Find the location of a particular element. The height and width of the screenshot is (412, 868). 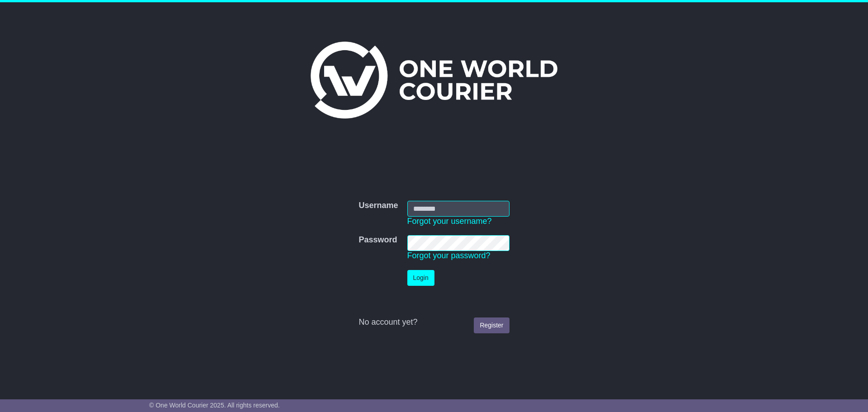

span: © One World Courier 2025. All rights reserved. is located at coordinates (215, 405).